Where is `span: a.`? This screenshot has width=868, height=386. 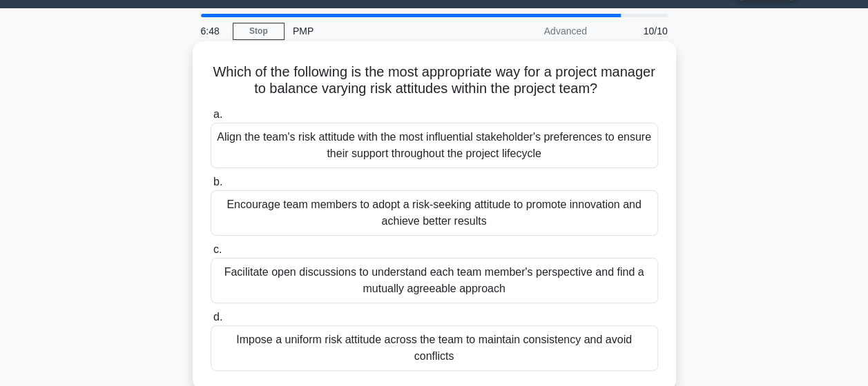
span: a. is located at coordinates (217, 114).